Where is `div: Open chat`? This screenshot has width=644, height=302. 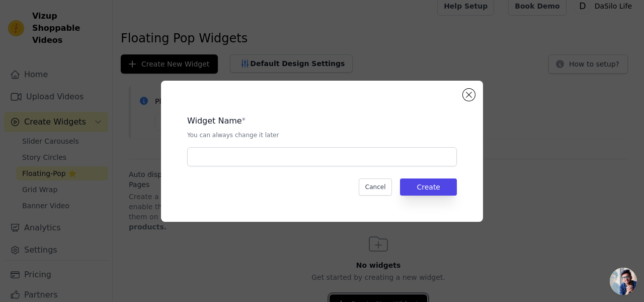
div: Open chat is located at coordinates (623, 281).